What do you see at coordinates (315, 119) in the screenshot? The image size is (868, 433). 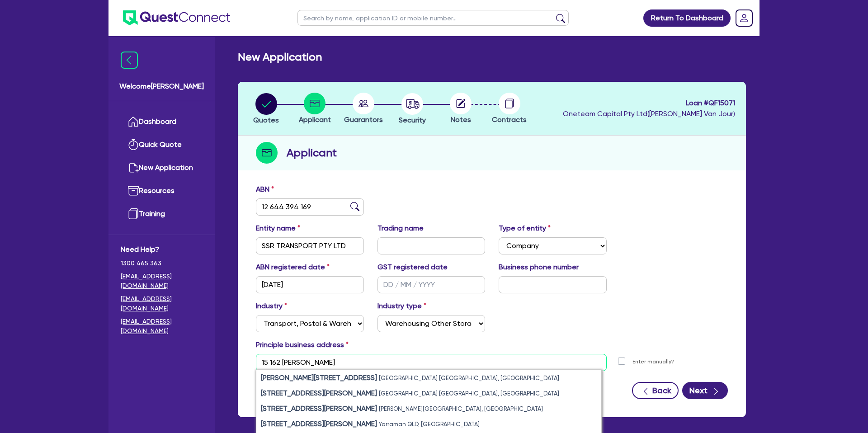 I see `span: Applicant` at bounding box center [315, 119].